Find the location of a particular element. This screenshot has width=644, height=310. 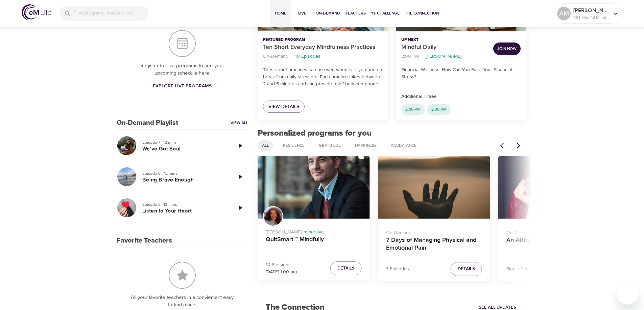

p: Single Episode is located at coordinates (522, 269).